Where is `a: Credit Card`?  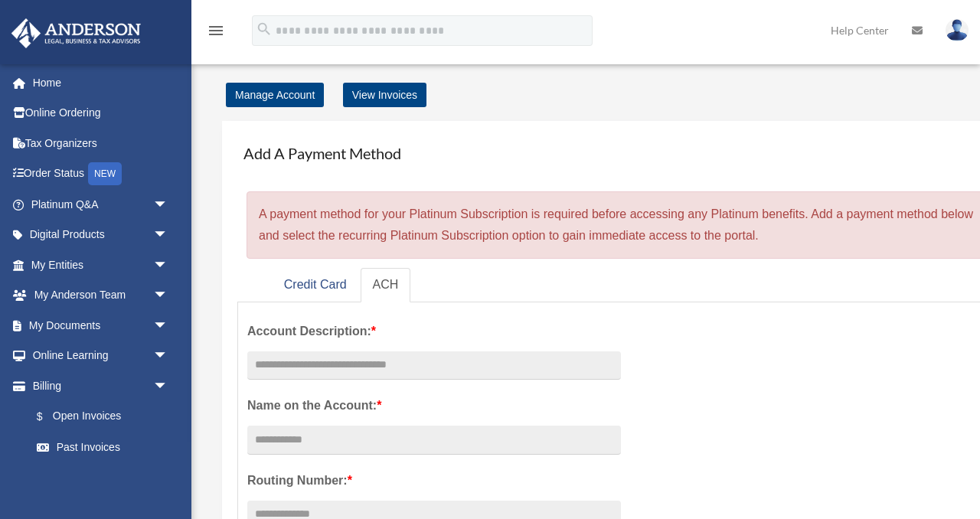
a: Credit Card is located at coordinates (315, 285).